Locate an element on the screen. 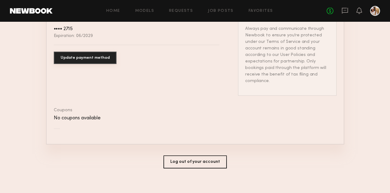  button: Log out of your account is located at coordinates (195, 162).